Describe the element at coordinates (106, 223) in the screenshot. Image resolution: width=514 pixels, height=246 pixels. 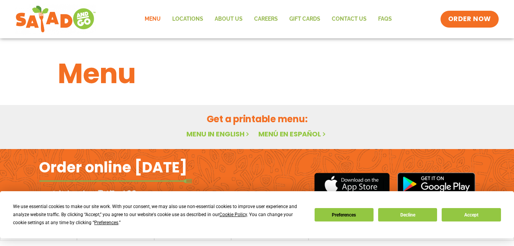
I see `span: Preferences` at that location.